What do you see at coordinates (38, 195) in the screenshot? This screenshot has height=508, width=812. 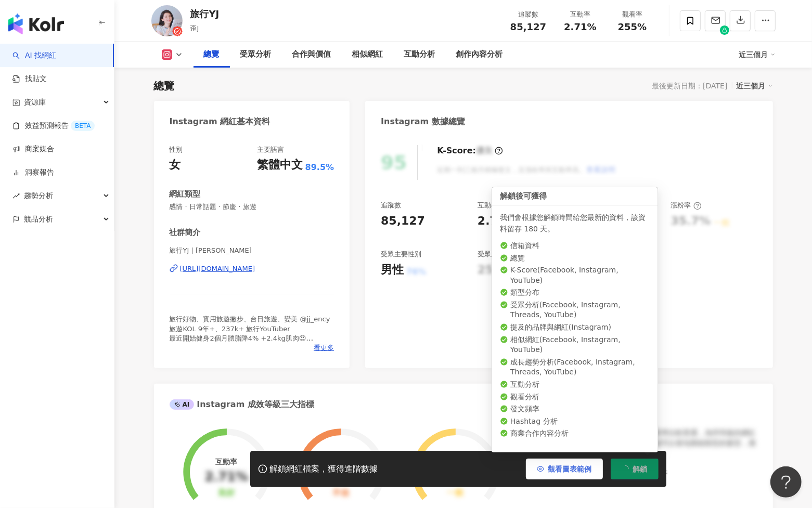 I see `span: 趨勢分析` at bounding box center [38, 195].